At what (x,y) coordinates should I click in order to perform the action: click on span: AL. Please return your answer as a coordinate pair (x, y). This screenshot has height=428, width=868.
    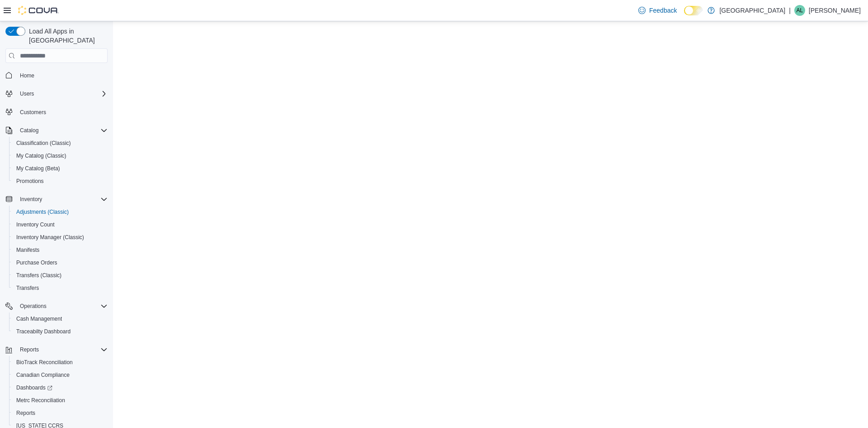
    Looking at the image, I should click on (800, 10).